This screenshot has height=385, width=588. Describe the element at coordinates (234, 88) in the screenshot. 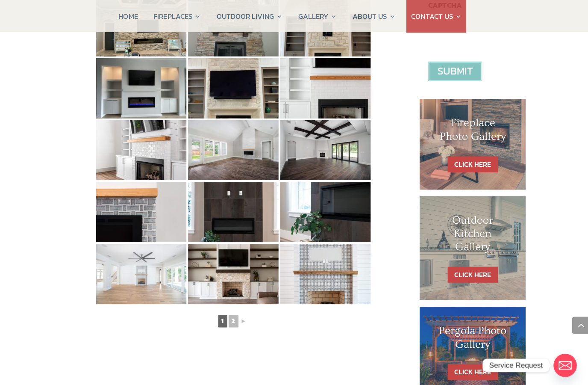

I see `img: 14` at that location.